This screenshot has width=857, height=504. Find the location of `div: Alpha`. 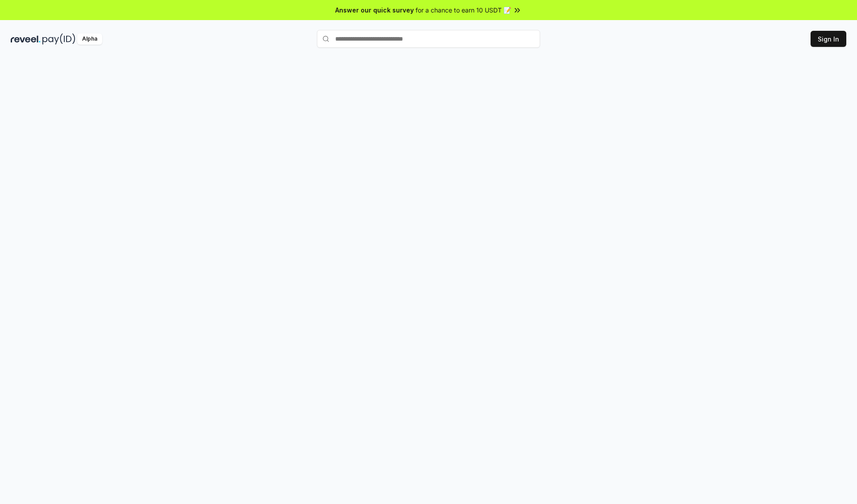

div: Alpha is located at coordinates (90, 39).